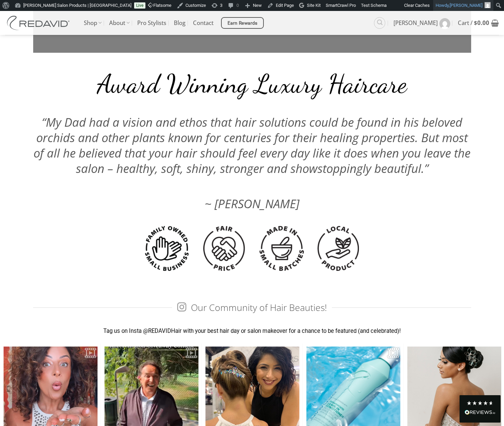 Image resolution: width=504 pixels, height=426 pixels. What do you see at coordinates (252, 83) in the screenshot?
I see `span: Award Winning Luxury Haircare` at bounding box center [252, 83].